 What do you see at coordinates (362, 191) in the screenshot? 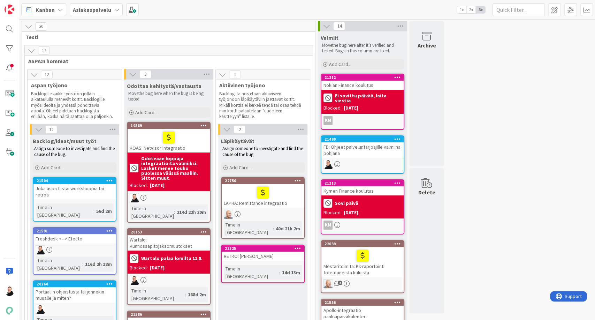
I see `div: Kymen Finance koulutus` at bounding box center [362, 191].